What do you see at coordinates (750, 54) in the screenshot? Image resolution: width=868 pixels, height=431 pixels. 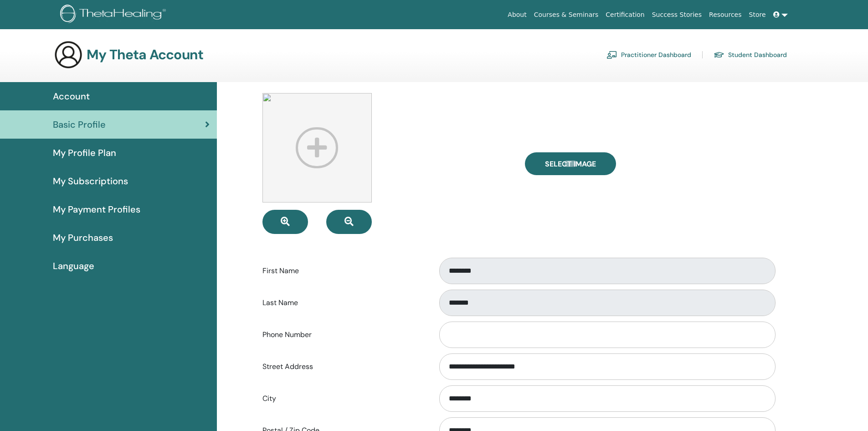 I see `a: Student Dashboard` at bounding box center [750, 54].